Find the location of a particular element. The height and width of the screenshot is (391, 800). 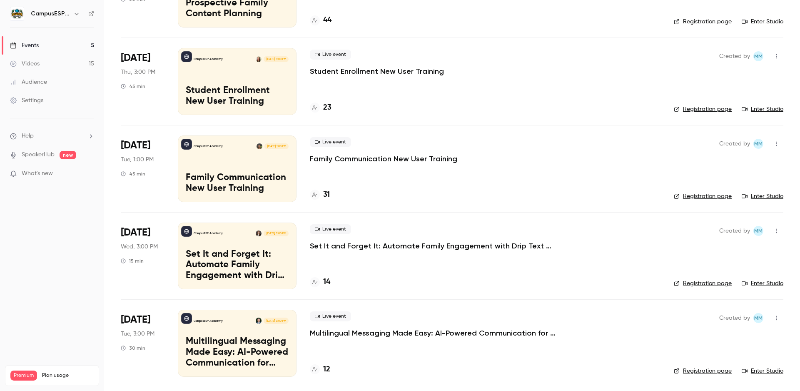

h4: 12 is located at coordinates (327, 369).